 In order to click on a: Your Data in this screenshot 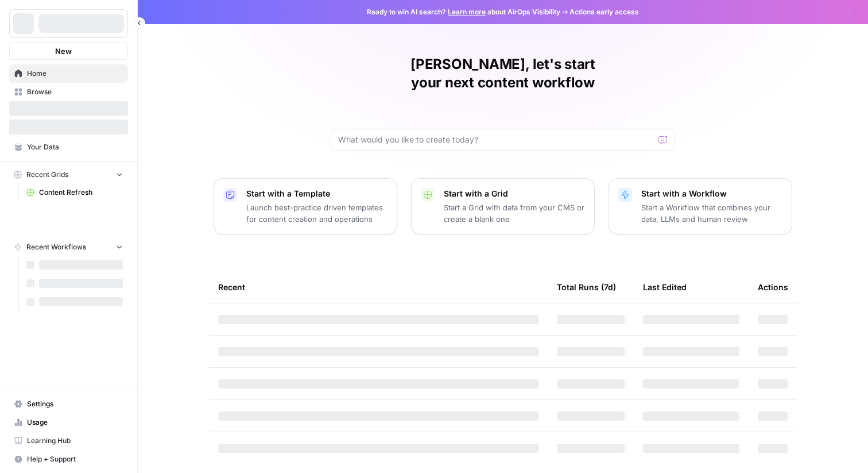, I will do `click(68, 147)`.